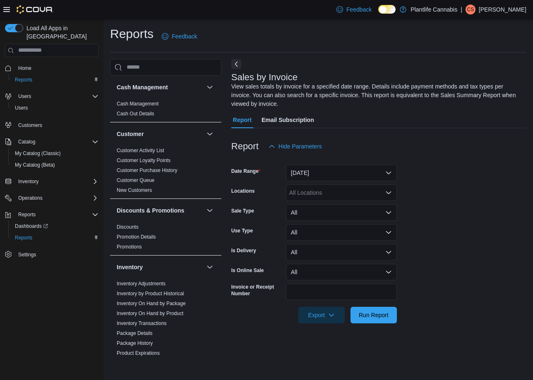 The height and width of the screenshot is (380, 533). What do you see at coordinates (136, 237) in the screenshot?
I see `span: Promotion Details` at bounding box center [136, 237].